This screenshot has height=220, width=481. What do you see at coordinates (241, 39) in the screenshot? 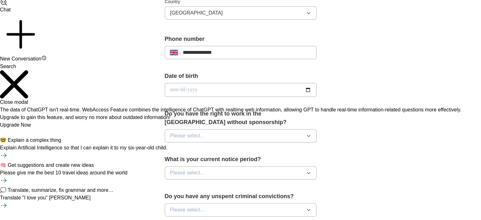
I see `label: Phone number` at bounding box center [241, 39].